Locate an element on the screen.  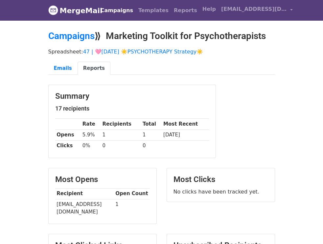
th: Recipients is located at coordinates (121, 124).